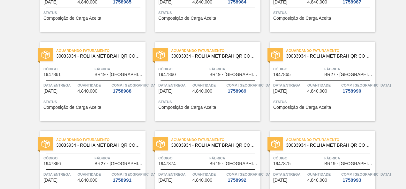 This screenshot has height=189, width=406. What do you see at coordinates (282, 75) in the screenshot?
I see `span: 1947865` at bounding box center [282, 75].